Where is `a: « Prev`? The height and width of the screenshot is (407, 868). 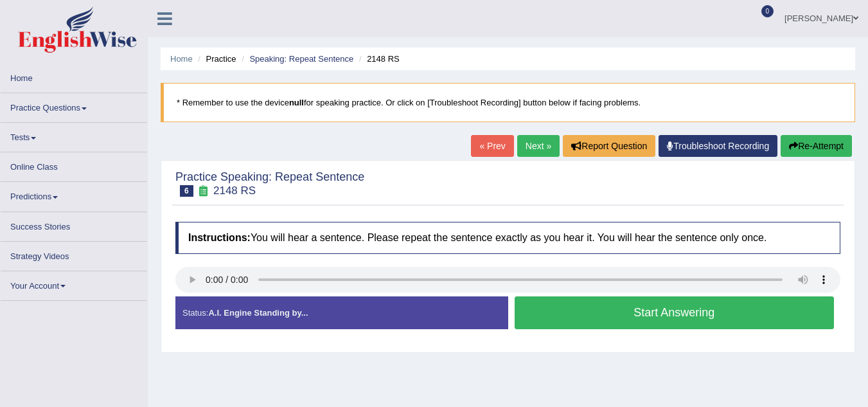
a: « Prev is located at coordinates (492, 146).